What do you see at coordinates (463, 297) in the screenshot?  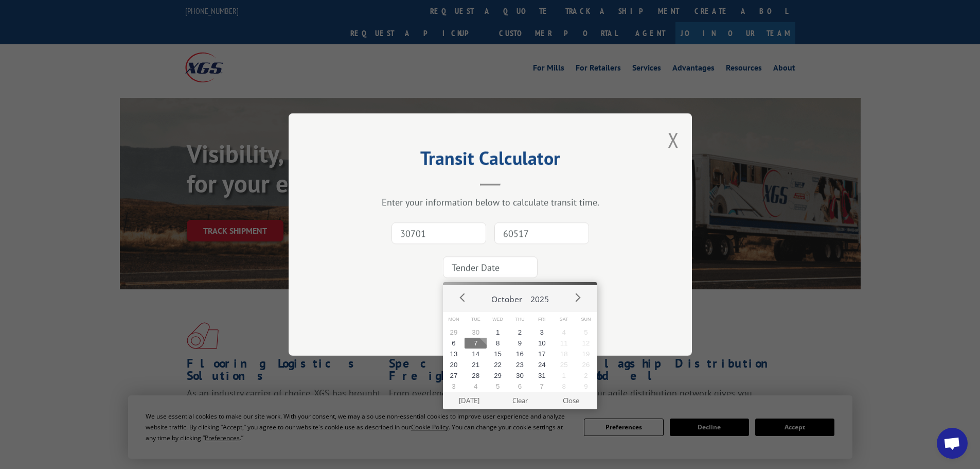 I see `button: Prev` at bounding box center [463, 297].